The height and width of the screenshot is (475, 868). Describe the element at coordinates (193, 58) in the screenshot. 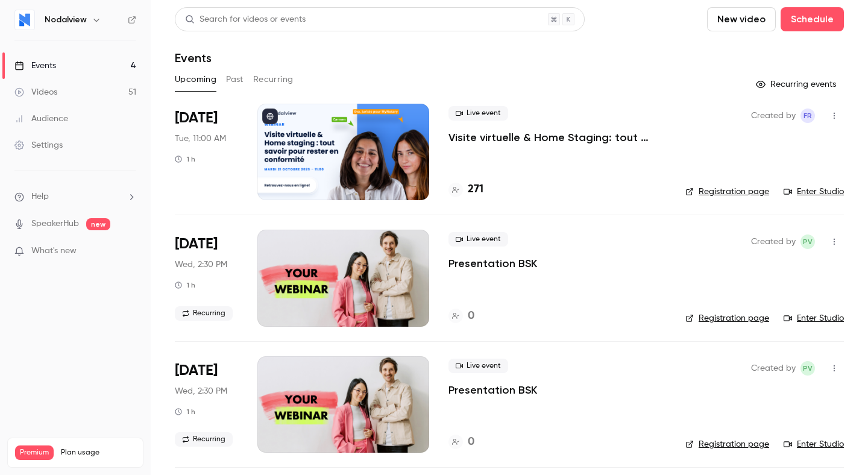

I see `h1: Events` at that location.